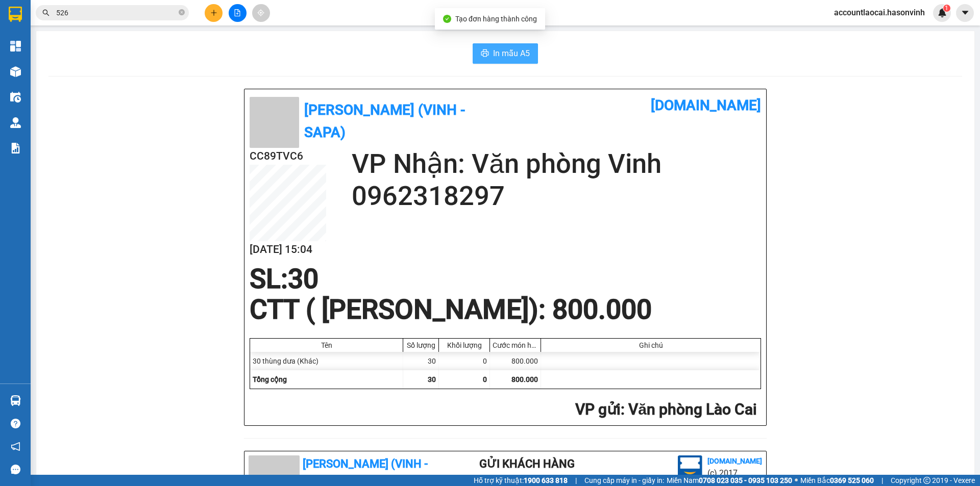  I want to click on span: SL:, so click(268, 279).